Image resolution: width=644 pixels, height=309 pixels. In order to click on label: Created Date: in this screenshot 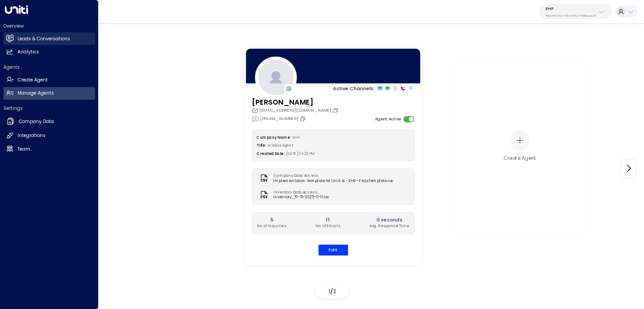, I will do `click(271, 154)`.